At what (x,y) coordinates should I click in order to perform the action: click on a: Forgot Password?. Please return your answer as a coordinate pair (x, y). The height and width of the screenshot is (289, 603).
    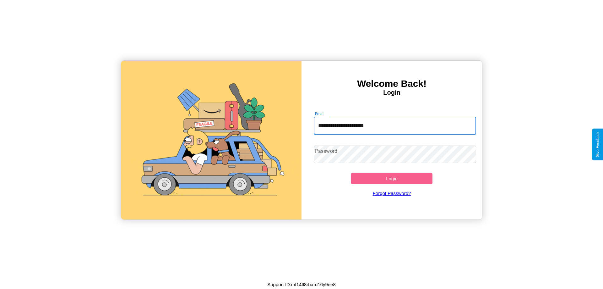
    Looking at the image, I should click on (392, 193).